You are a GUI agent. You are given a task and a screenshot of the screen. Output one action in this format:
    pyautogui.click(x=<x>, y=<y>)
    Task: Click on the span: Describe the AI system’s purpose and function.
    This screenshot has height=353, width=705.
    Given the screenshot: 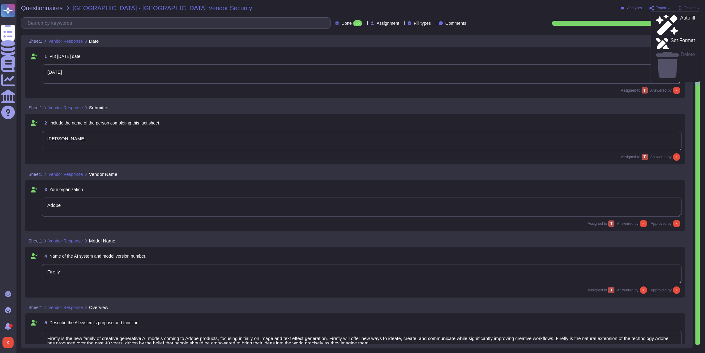 What is the action you would take?
    pyautogui.click(x=95, y=322)
    